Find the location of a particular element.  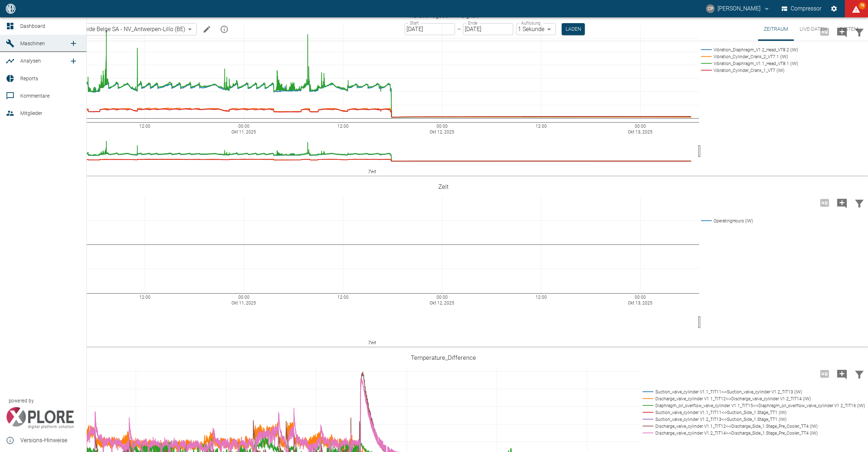

button: Zeitraum is located at coordinates (775, 29).